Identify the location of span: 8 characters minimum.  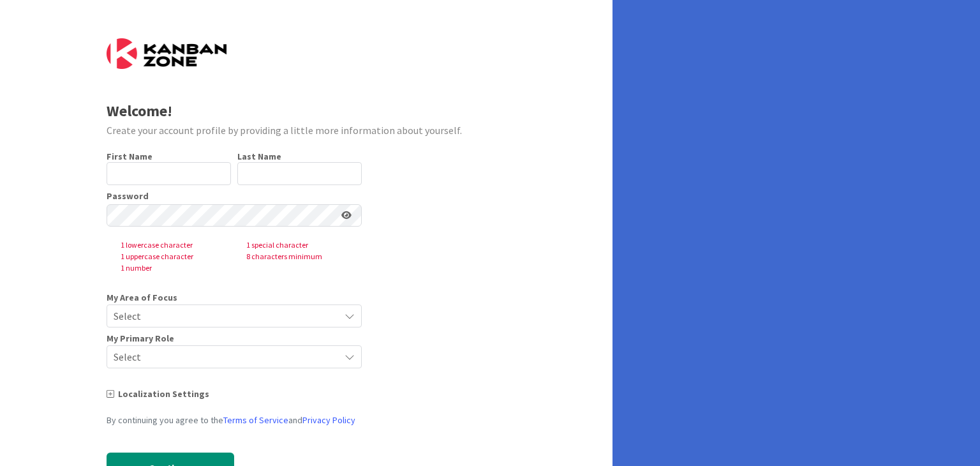
(299, 256).